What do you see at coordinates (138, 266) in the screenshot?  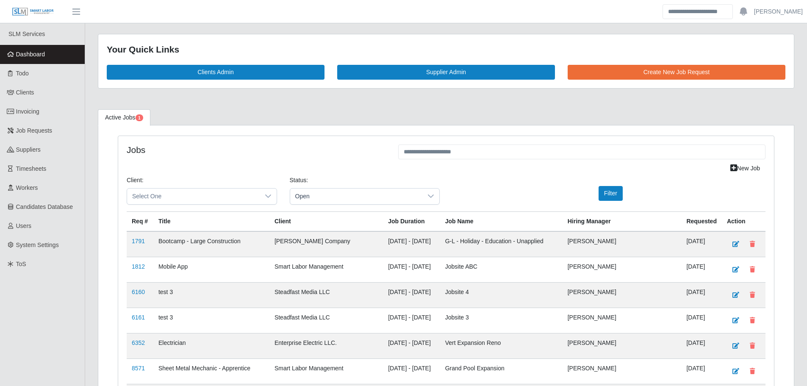 I see `a: 1812` at bounding box center [138, 266].